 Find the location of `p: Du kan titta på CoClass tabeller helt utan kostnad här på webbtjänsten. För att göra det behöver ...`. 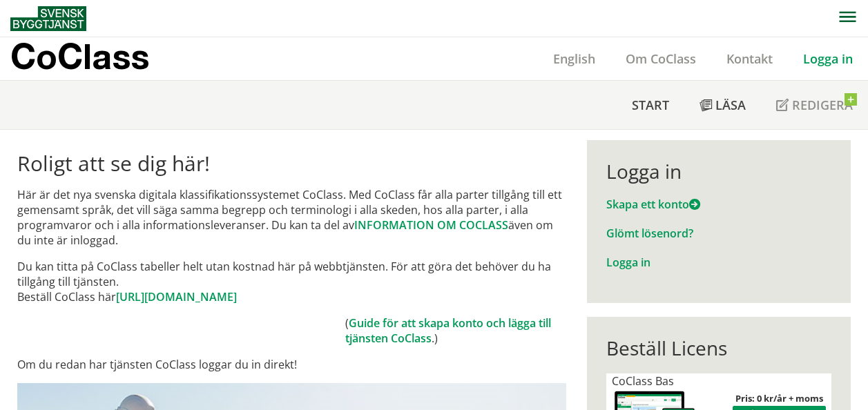

p: Du kan titta på CoClass tabeller helt utan kostnad här på webbtjänsten. För att göra det behöver ... is located at coordinates (291, 282).